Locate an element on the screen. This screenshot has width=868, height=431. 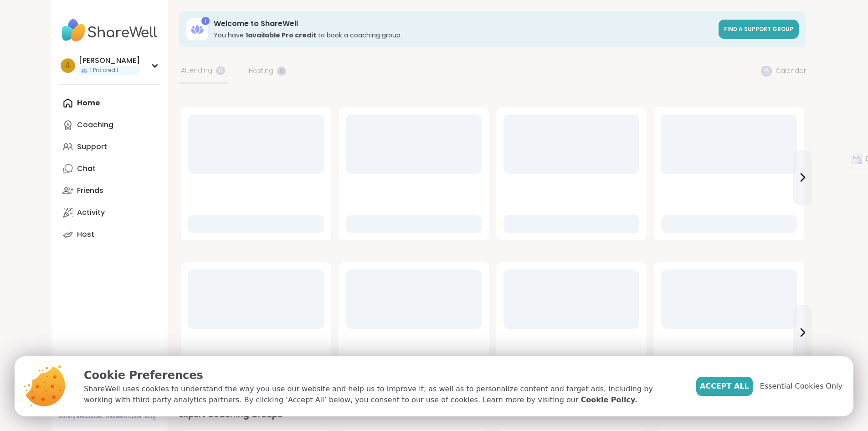
a: Coaching is located at coordinates (109, 125).